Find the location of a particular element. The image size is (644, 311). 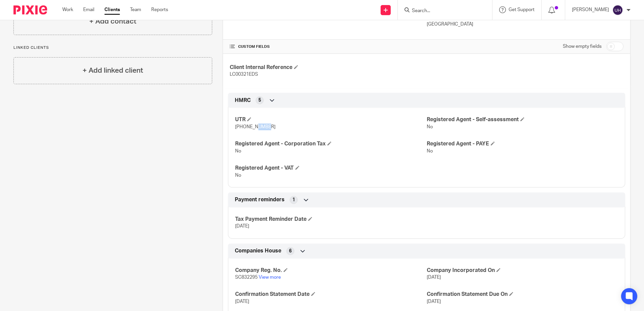

a: Team is located at coordinates (135, 10).